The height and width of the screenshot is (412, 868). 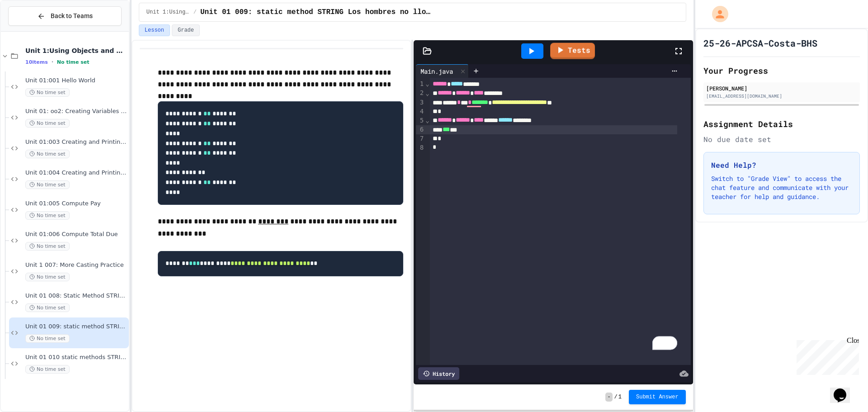 What do you see at coordinates (782, 71) in the screenshot?
I see `h2: Your Progress` at bounding box center [782, 71].